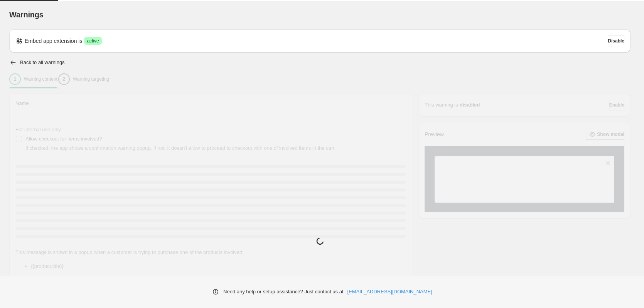 This screenshot has width=644, height=308. Describe the element at coordinates (616, 41) in the screenshot. I see `span: Disable` at that location.